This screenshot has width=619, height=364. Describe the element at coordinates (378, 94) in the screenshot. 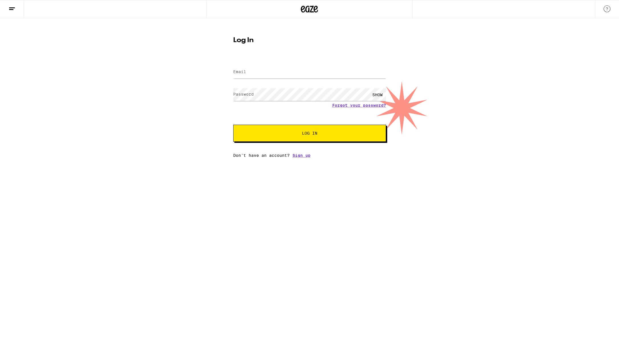

I see `div: SHOW` at that location.